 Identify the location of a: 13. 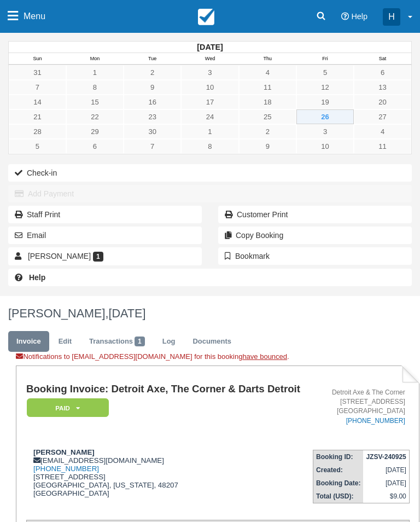
(383, 87).